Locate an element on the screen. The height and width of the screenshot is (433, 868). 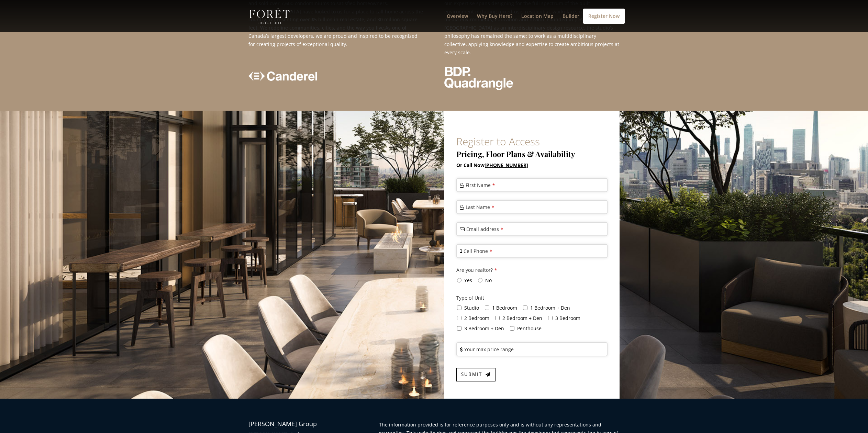
label: Last Name is located at coordinates (480, 207).